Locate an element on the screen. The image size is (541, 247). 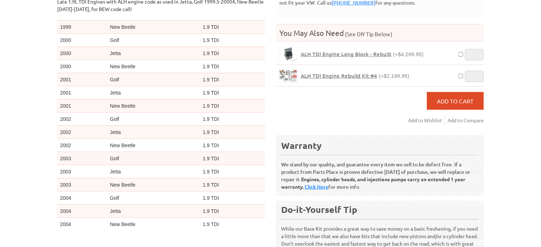
div: Warranty is located at coordinates (380, 145).